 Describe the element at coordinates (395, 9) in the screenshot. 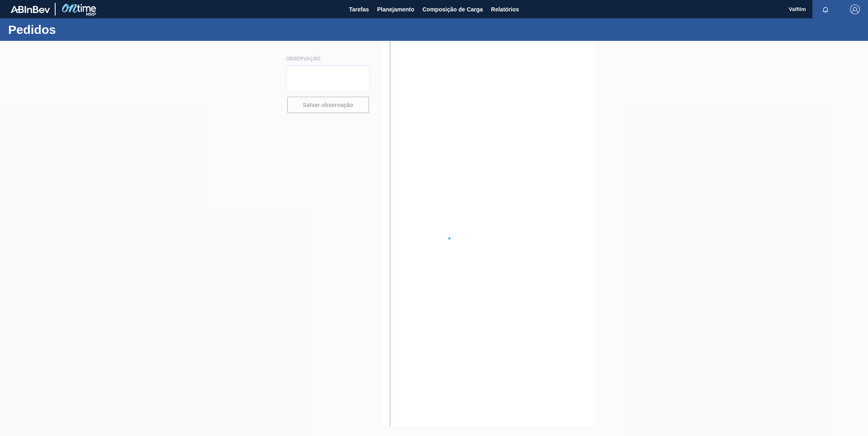

I see `span: Planejamento` at that location.